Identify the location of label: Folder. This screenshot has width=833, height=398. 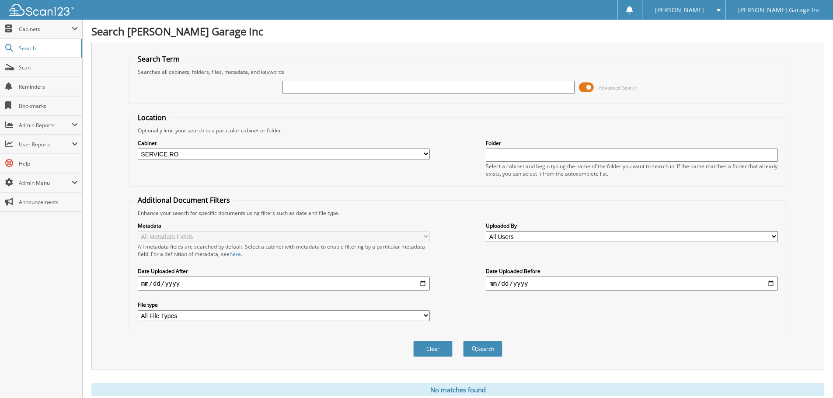
(632, 143).